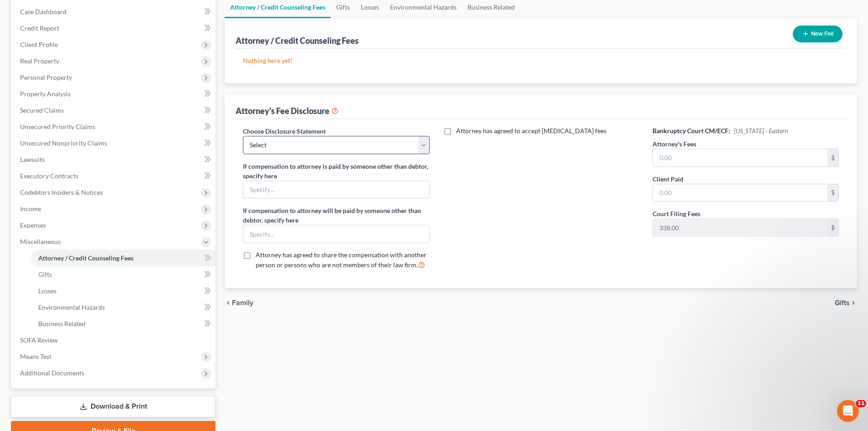  What do you see at coordinates (818, 34) in the screenshot?
I see `button: New Fee` at bounding box center [818, 34].